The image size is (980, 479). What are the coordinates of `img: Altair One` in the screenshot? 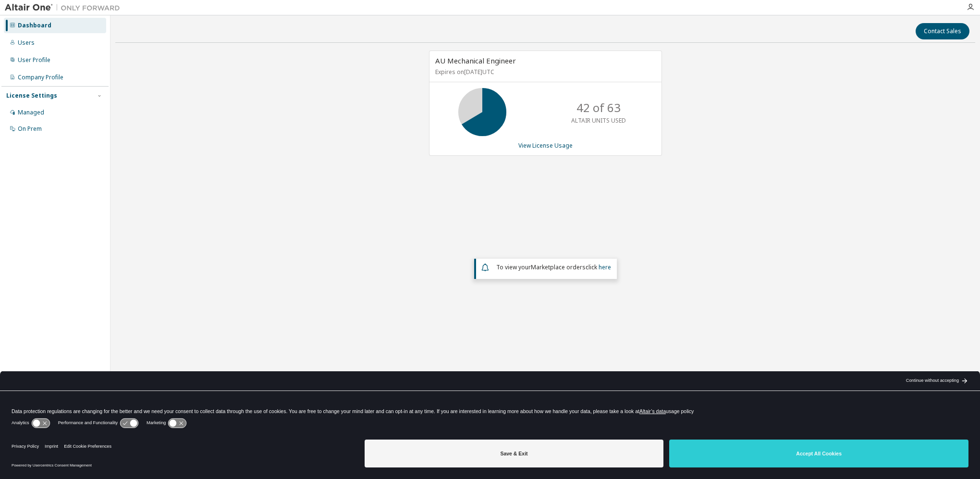 It's located at (64, 8).